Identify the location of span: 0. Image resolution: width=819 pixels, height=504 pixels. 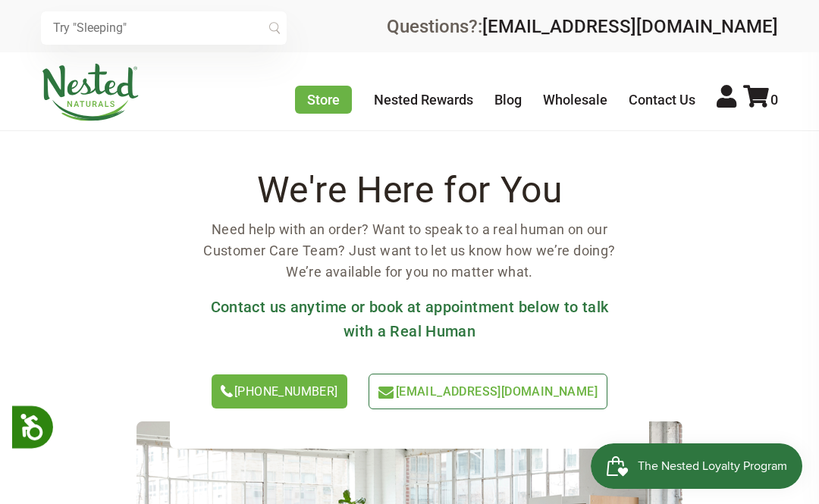
(774, 99).